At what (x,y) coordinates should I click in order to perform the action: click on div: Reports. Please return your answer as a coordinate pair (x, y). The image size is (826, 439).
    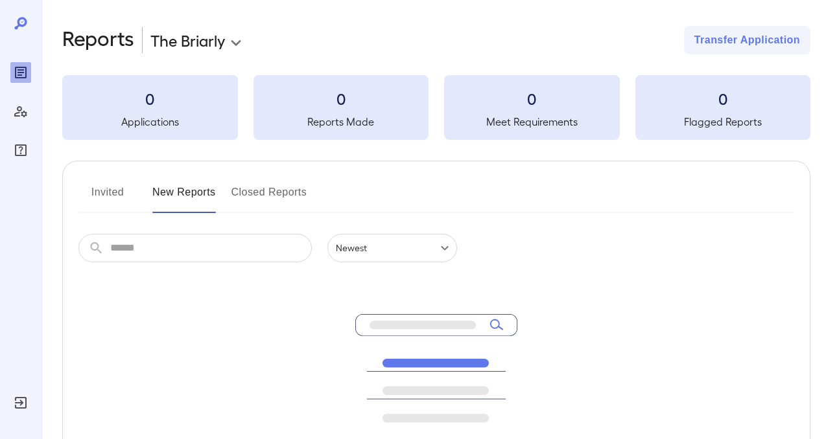
    Looking at the image, I should click on (21, 73).